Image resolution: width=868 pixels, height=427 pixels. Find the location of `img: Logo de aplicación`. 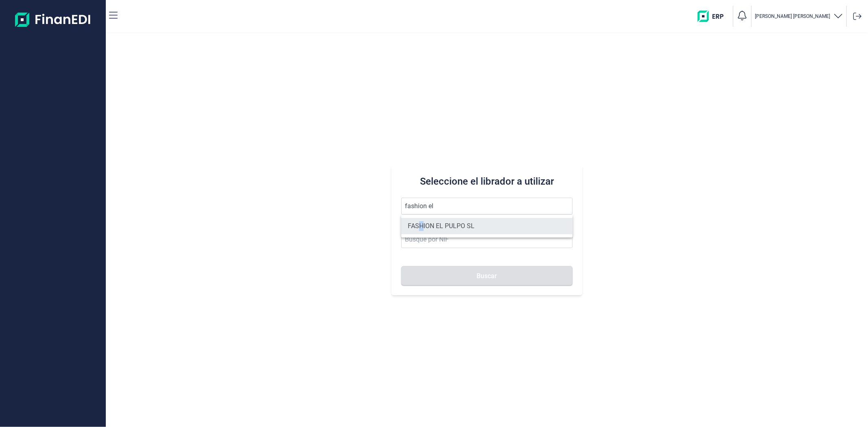

img: Logo de aplicación is located at coordinates (53, 20).